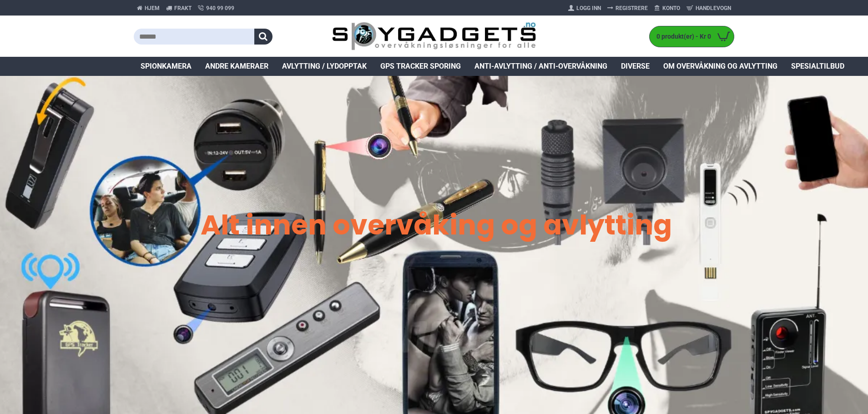 This screenshot has width=868, height=414. Describe the element at coordinates (667, 8) in the screenshot. I see `a: Konto` at that location.